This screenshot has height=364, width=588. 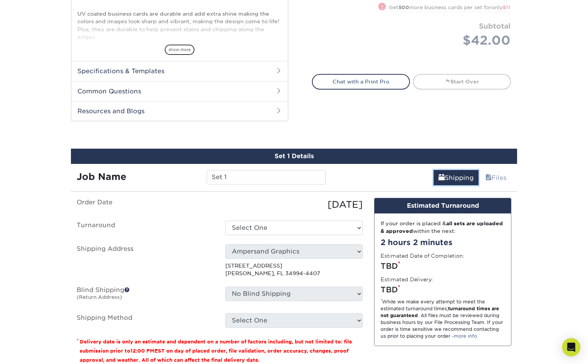 I want to click on label: Shipping Method, so click(x=145, y=320).